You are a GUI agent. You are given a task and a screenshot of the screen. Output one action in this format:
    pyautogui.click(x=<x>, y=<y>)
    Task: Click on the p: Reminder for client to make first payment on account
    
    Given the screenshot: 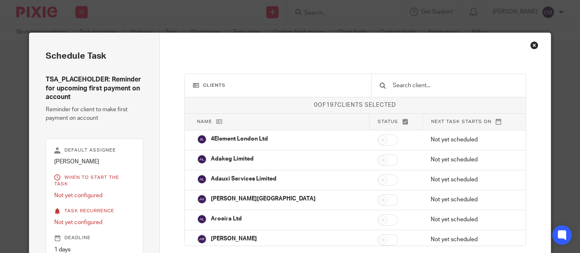 What is the action you would take?
    pyautogui.click(x=94, y=114)
    